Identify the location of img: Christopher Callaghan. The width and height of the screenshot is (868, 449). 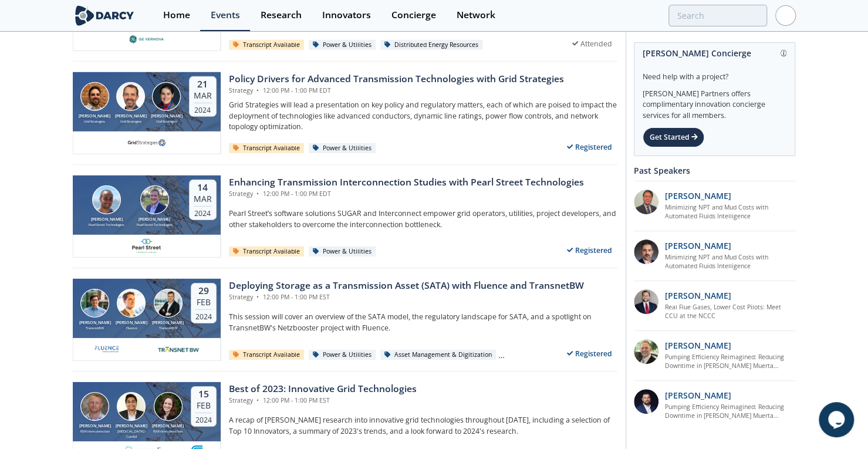
(95, 406).